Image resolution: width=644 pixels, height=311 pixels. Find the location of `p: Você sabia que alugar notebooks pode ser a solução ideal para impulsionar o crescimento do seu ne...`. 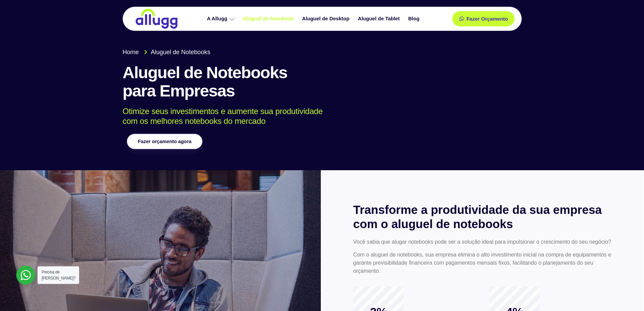

p: Você sabia que alugar notebooks pode ser a solução ideal para impulsionar o crescimento do seu ne... is located at coordinates (483, 242).